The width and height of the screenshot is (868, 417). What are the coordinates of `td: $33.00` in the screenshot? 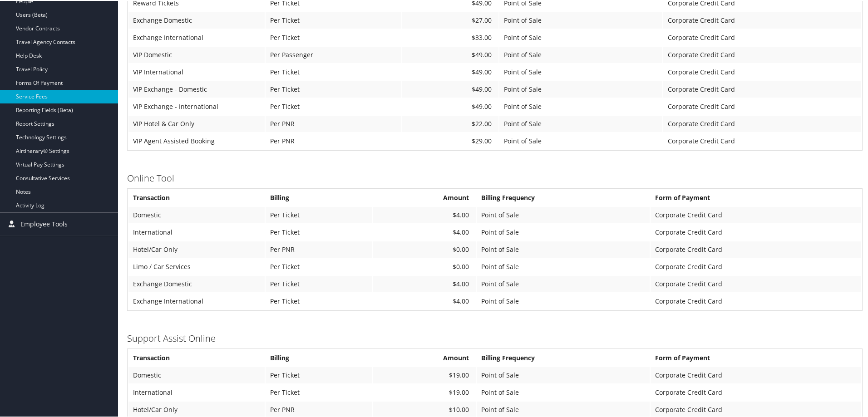 It's located at (451, 37).